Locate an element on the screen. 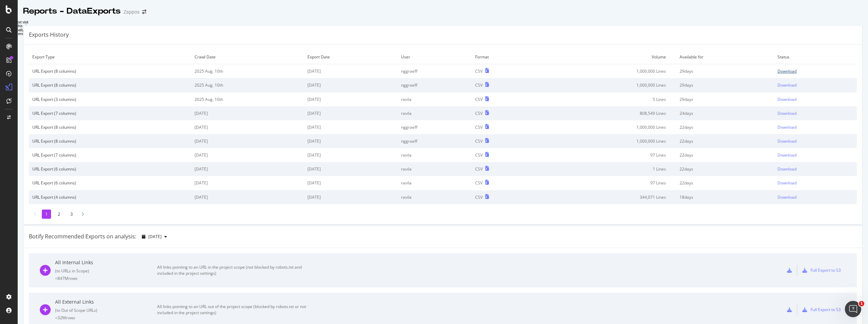  div: = 847M rows is located at coordinates (106, 278).